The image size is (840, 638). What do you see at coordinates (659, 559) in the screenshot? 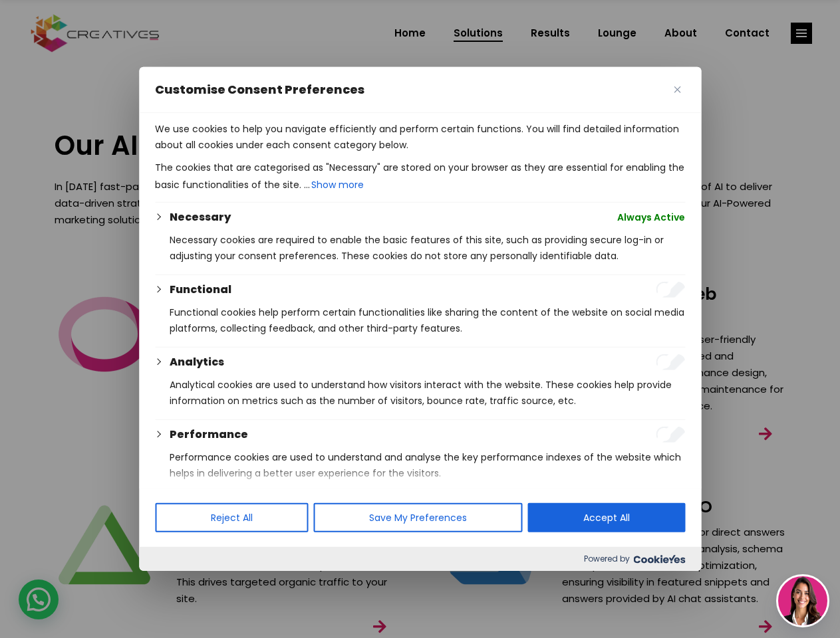
I see `img: Cookieyes logo` at bounding box center [659, 559].